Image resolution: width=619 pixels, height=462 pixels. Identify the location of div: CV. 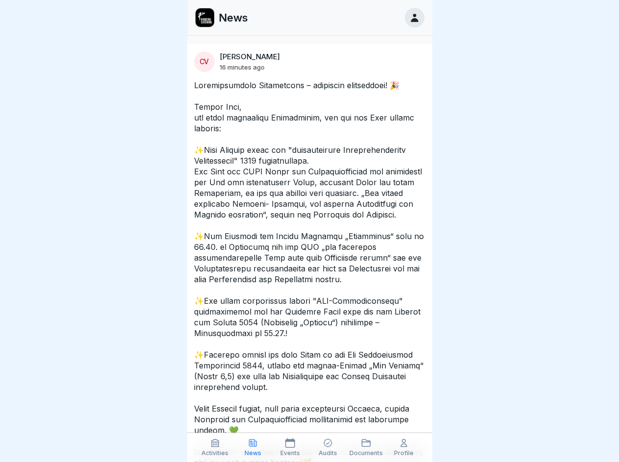
(204, 62).